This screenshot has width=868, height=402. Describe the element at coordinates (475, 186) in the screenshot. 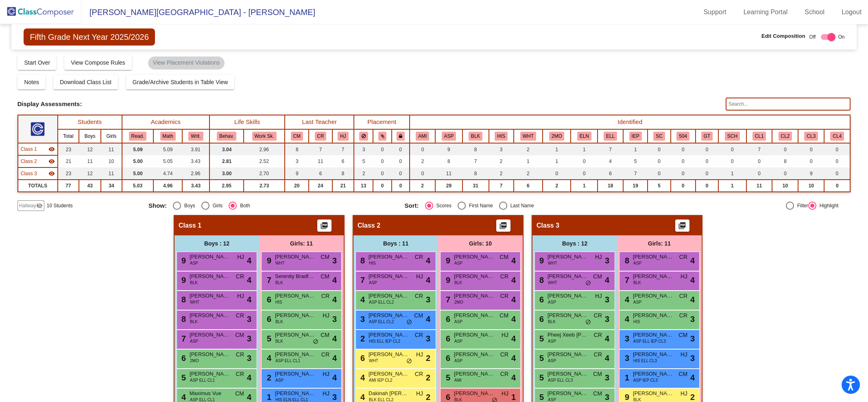

I see `td: 31` at that location.